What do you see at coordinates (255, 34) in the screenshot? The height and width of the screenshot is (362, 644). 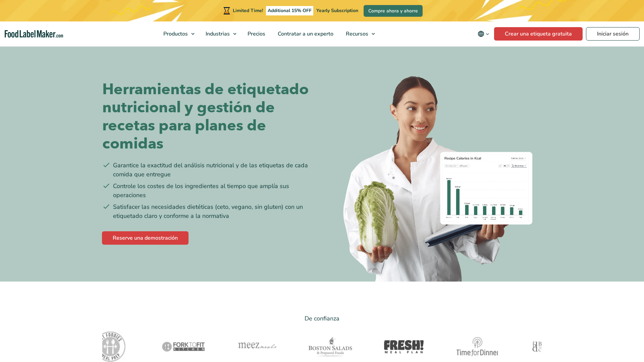 I see `span: Precios` at bounding box center [255, 34].